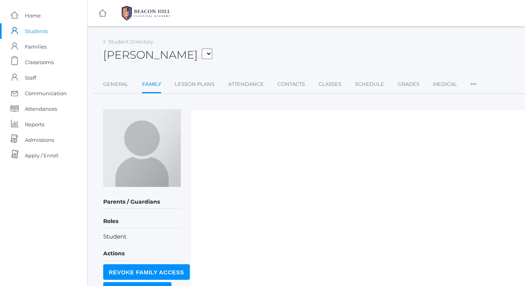 This screenshot has height=286, width=525. Describe the element at coordinates (146, 13) in the screenshot. I see `img: BHCALogos-05-308ed15e86a5a0abce9b8dd61676a3503ac9727e845dece92d48e8588c001991.png` at that location.